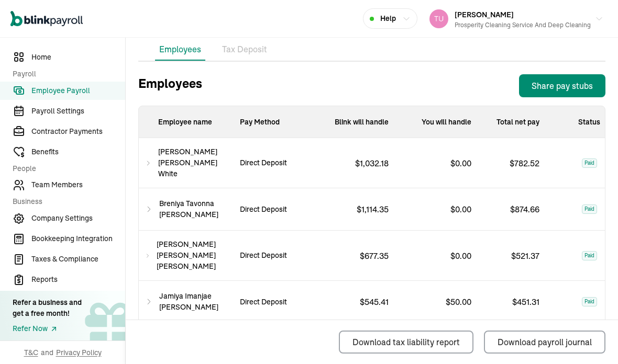  I want to click on div: Download tax liability report, so click(406, 342).